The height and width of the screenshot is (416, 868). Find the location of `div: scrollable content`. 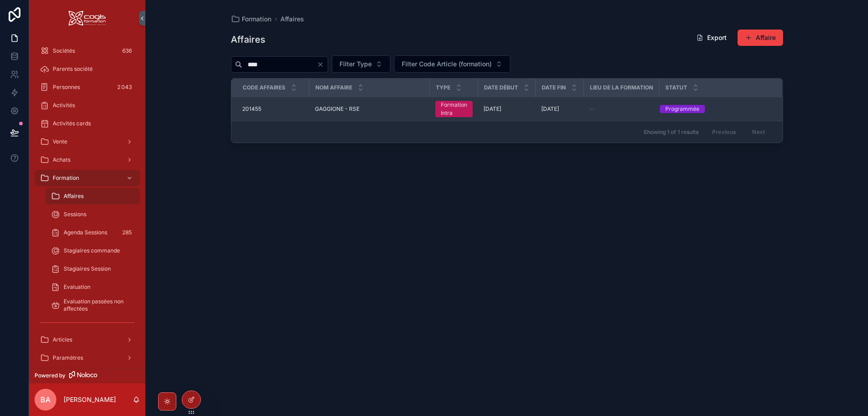

div: scrollable content is located at coordinates (87, 202).